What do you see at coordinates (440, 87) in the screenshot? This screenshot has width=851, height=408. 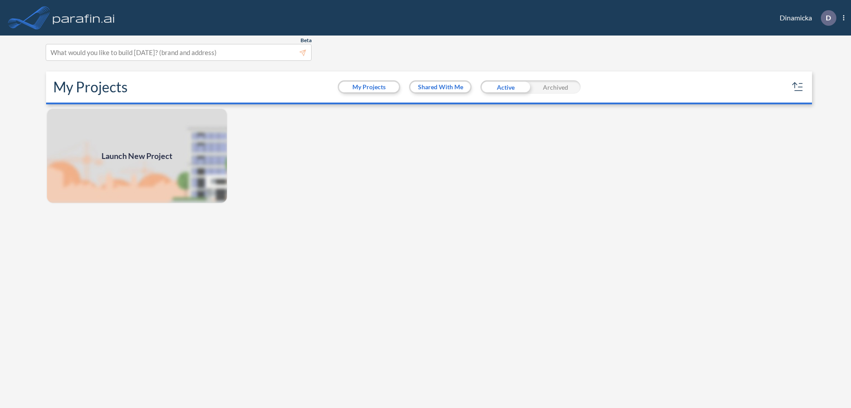 I see `button: Shared With Me` at bounding box center [440, 87].